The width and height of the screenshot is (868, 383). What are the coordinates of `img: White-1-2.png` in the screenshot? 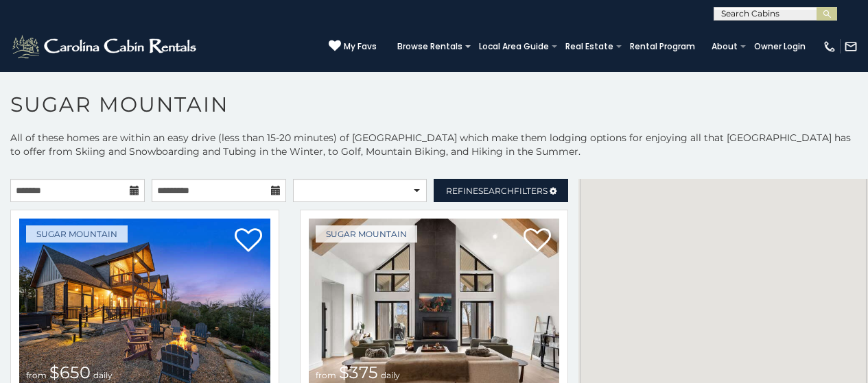 It's located at (105, 47).